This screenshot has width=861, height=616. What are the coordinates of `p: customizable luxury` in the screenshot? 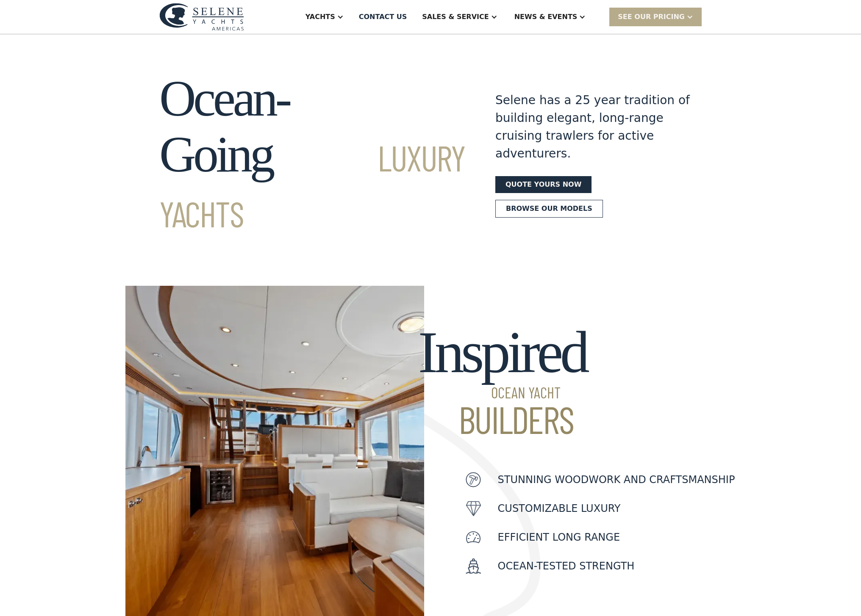 It's located at (559, 509).